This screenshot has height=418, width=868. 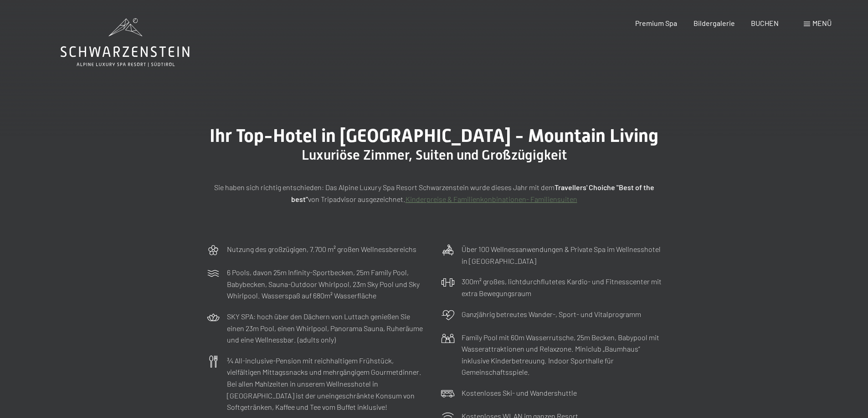 I want to click on a: Kinderpreise & Familienkonbinationen- Familiensuiten, so click(x=491, y=199).